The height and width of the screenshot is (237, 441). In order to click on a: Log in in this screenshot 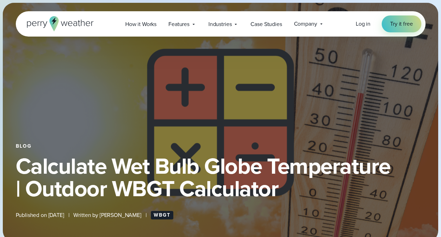, I will do `click(363, 24)`.